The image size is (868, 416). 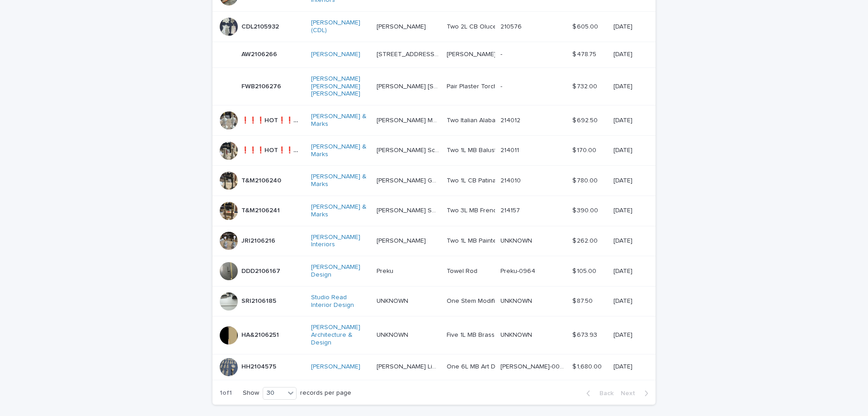 What do you see at coordinates (511, 179) in the screenshot?
I see `p: 214010` at bounding box center [511, 179].